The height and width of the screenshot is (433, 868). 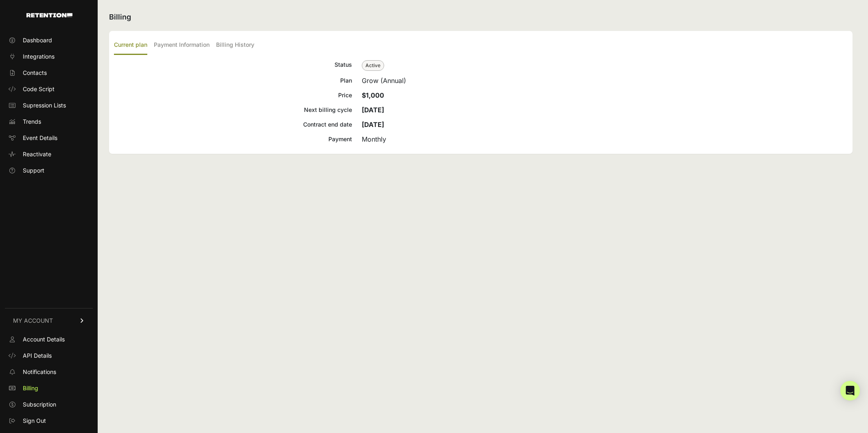 What do you see at coordinates (49, 171) in the screenshot?
I see `a: Support` at bounding box center [49, 171].